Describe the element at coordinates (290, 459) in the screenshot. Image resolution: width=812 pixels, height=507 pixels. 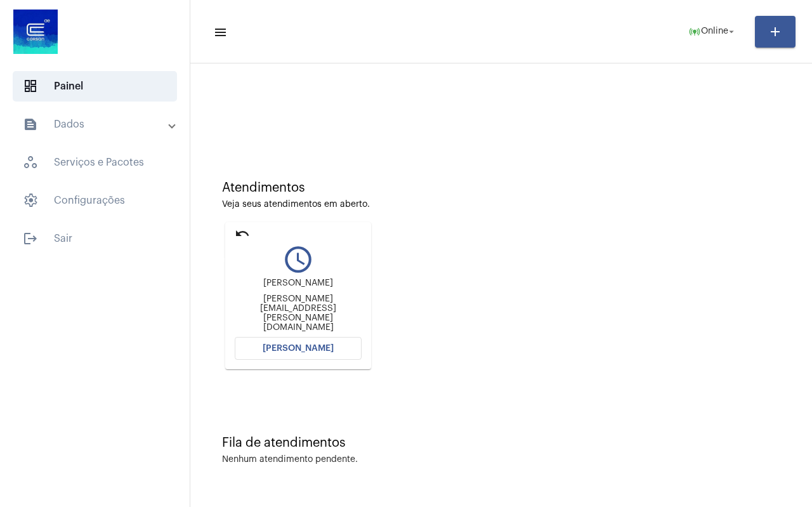
I see `div: Nenhum atendimento pendente.` at that location.